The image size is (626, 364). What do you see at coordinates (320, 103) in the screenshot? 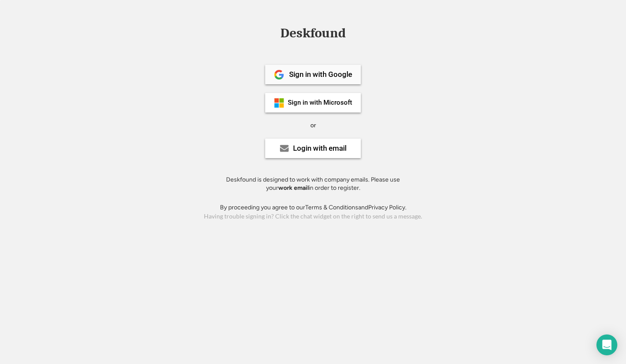
I see `div: Sign in with Microsoft` at bounding box center [320, 103].